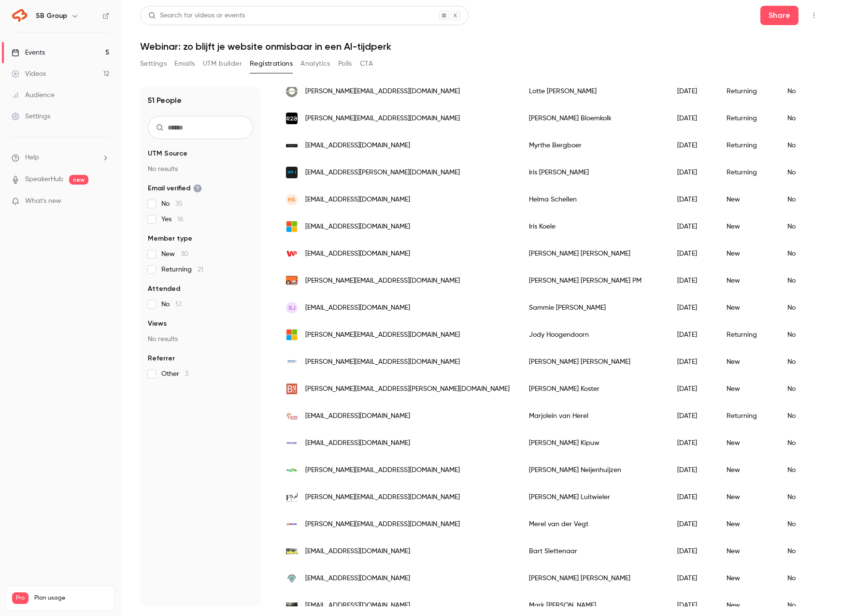 The image size is (841, 616). I want to click on span: 51, so click(178, 304).